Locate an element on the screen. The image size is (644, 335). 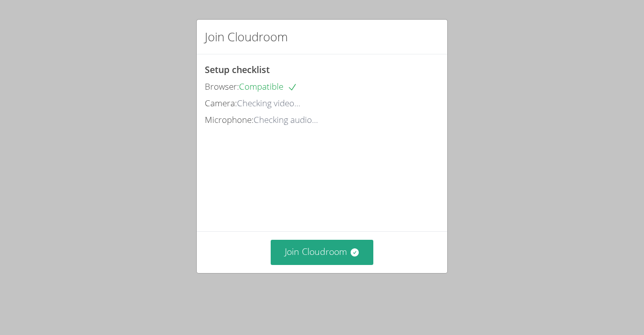
span: Checking video... is located at coordinates (269, 102).